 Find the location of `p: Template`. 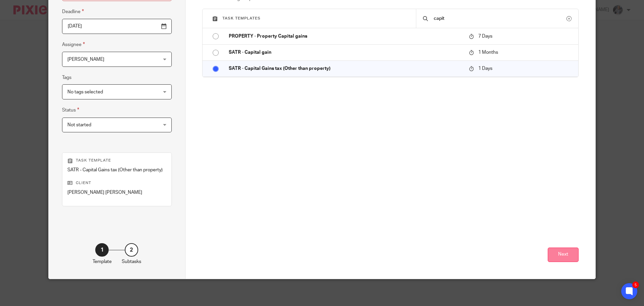

p: Template is located at coordinates (102, 261).